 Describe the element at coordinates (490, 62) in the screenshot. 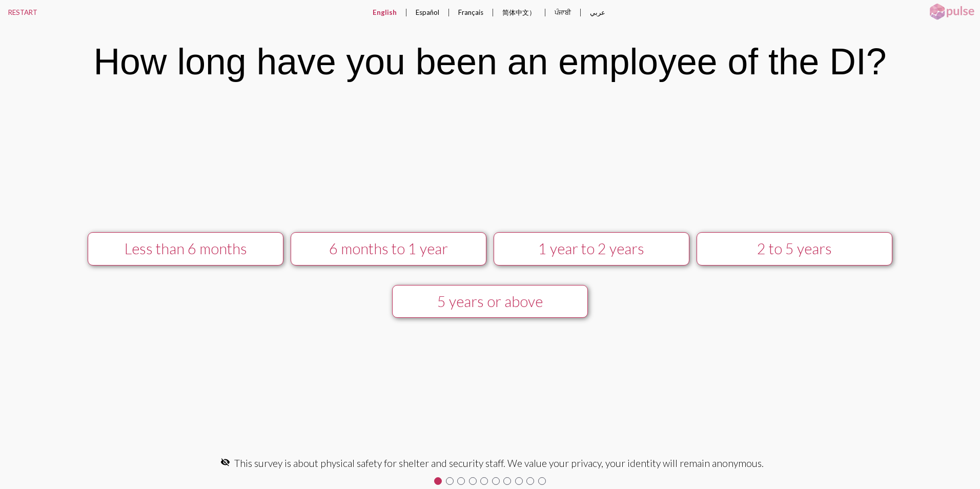

I see `div: How long have you been an employee of the DI?` at that location.